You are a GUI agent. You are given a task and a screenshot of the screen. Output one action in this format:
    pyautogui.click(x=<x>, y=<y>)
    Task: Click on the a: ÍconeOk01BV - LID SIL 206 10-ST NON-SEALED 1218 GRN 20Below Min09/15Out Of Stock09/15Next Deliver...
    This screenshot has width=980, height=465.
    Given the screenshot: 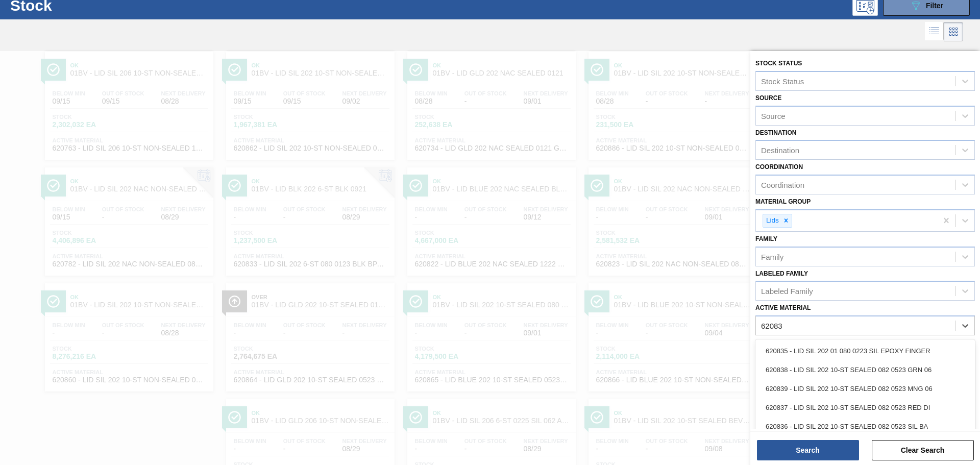 What is the action you would take?
    pyautogui.click(x=128, y=102)
    